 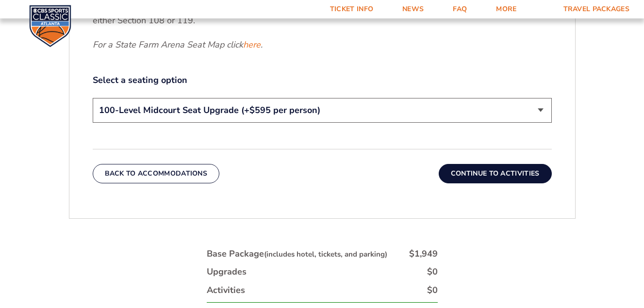 I want to click on div: $1,949, so click(x=423, y=254).